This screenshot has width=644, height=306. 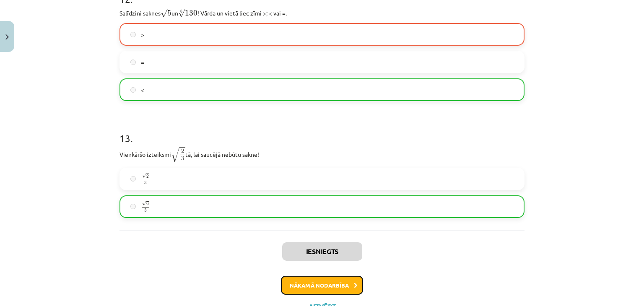 I want to click on span: 6, so click(x=148, y=204).